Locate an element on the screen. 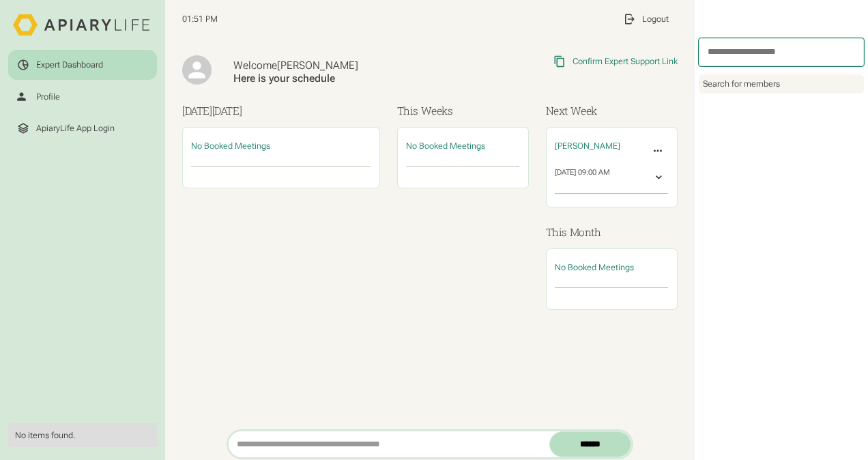 The height and width of the screenshot is (460, 868). div: Confirm Expert Support Link is located at coordinates (625, 62).